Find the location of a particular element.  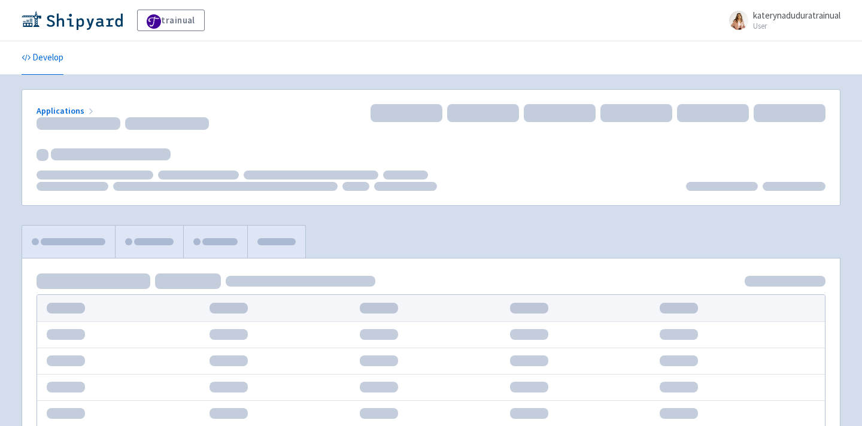

small: User is located at coordinates (797, 26).